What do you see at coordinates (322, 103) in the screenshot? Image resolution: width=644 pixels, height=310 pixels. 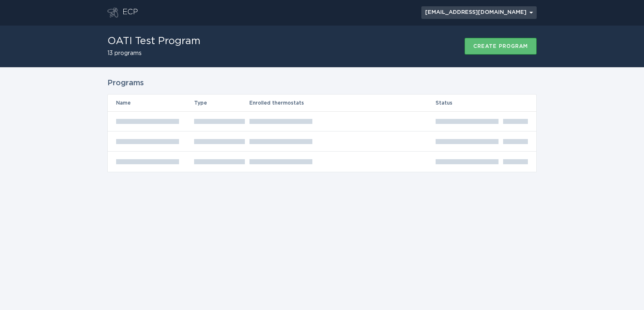 I see `tr: Table Headers` at bounding box center [322, 103].